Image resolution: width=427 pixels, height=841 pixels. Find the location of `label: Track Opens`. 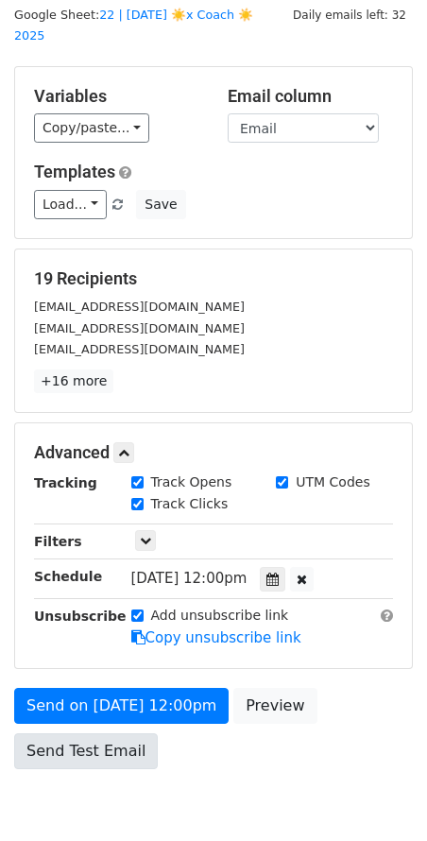

label: Track Opens is located at coordinates (192, 482).